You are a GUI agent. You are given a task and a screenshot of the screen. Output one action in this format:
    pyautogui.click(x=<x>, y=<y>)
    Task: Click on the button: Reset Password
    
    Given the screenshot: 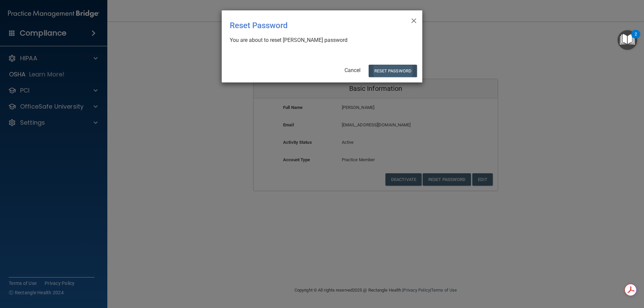 What is the action you would take?
    pyautogui.click(x=393, y=71)
    